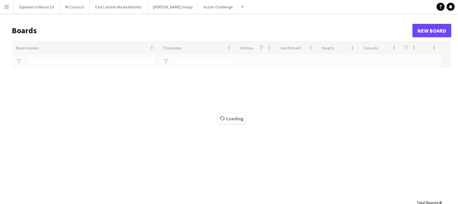 This screenshot has width=458, height=204. Describe the element at coordinates (432, 31) in the screenshot. I see `a: New Board` at that location.